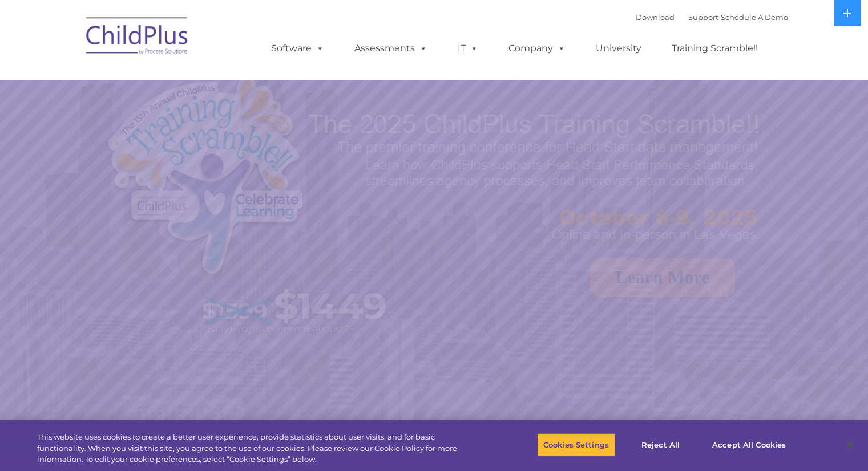  Describe the element at coordinates (137, 37) in the screenshot. I see `img: ChildPlus by Procare Solutions` at that location.